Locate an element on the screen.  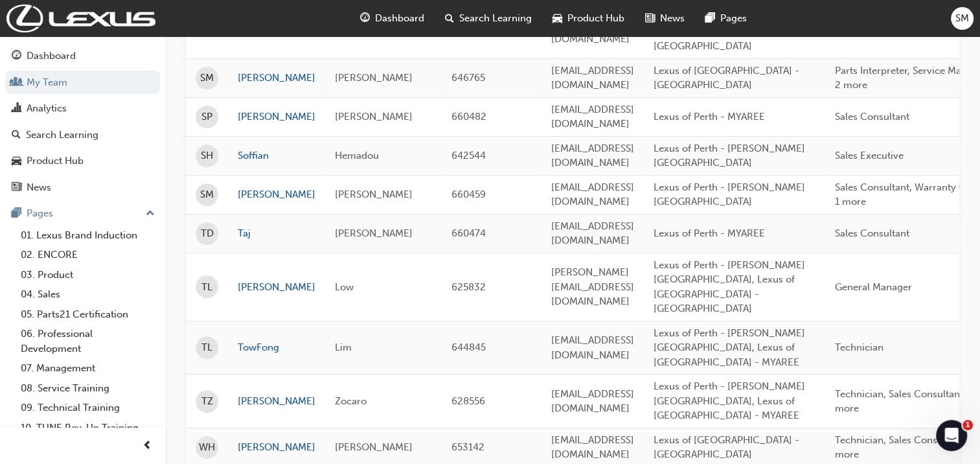
span: 644845 is located at coordinates (468, 347).